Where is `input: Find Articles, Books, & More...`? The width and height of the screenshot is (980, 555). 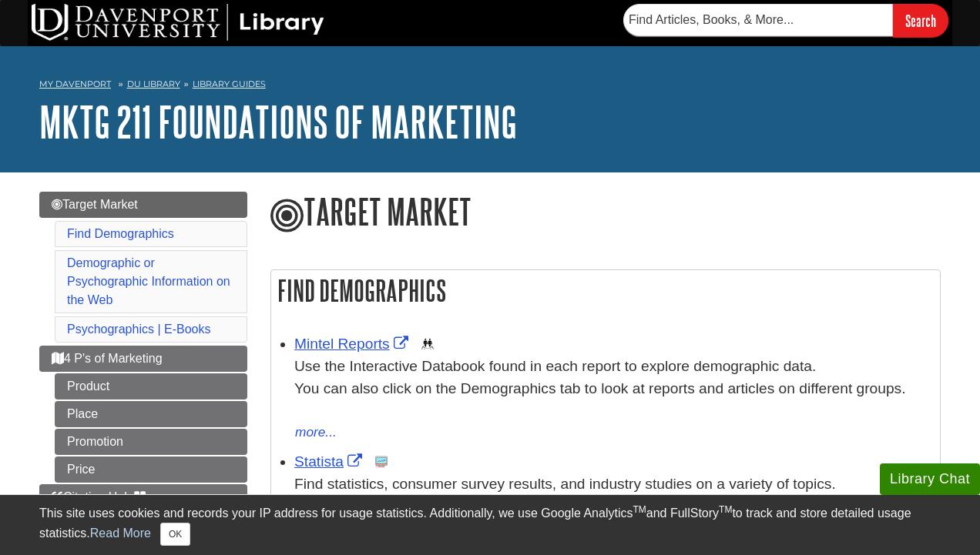 input: Find Articles, Books, & More... is located at coordinates (758, 20).